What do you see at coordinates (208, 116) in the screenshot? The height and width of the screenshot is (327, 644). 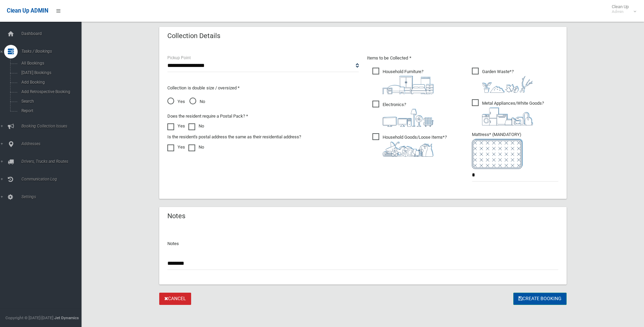 I see `label: Does the resident require a Postal Pack? *` at bounding box center [208, 116].